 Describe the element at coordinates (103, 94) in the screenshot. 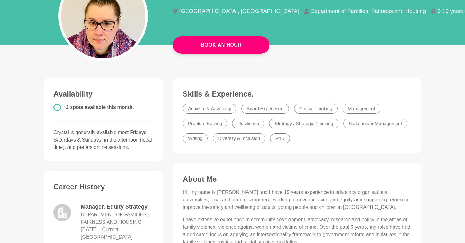

I see `h3: Availability` at that location.